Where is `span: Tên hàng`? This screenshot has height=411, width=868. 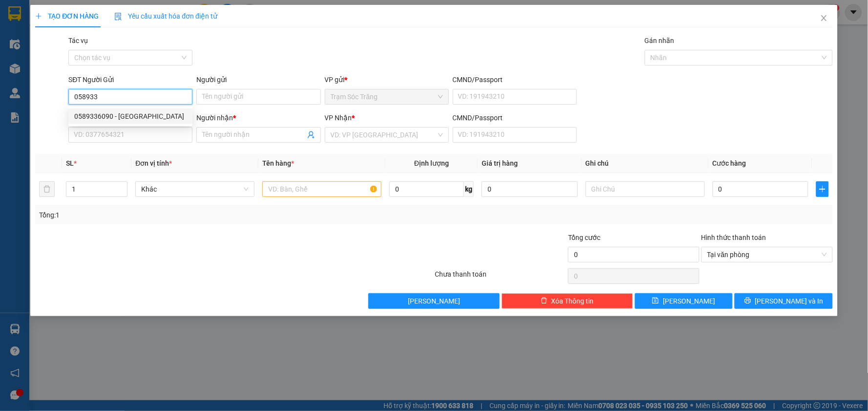
span: Tên hàng is located at coordinates (278, 163).